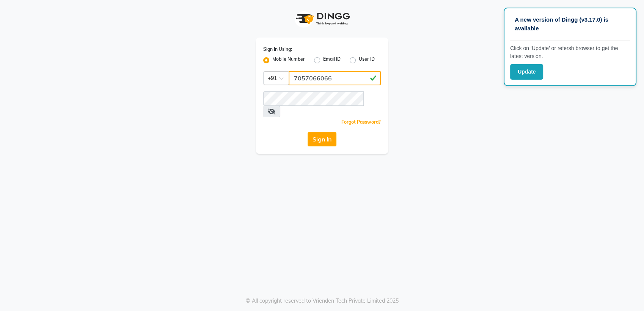 The height and width of the screenshot is (311, 644). I want to click on img: logo1.svg, so click(322, 19).